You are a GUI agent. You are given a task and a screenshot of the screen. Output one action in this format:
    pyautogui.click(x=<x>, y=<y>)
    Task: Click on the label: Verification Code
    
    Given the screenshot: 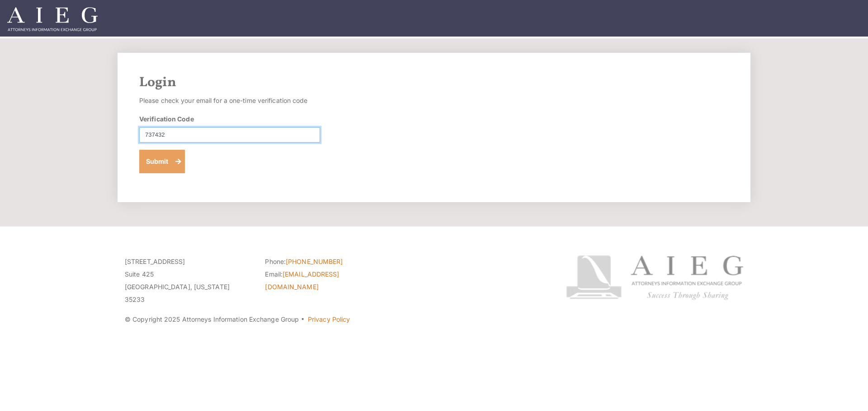 What is the action you would take?
    pyautogui.click(x=166, y=118)
    